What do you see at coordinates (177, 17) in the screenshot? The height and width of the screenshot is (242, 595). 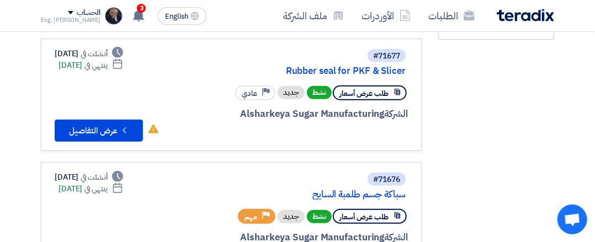 I see `span: English` at bounding box center [177, 17].